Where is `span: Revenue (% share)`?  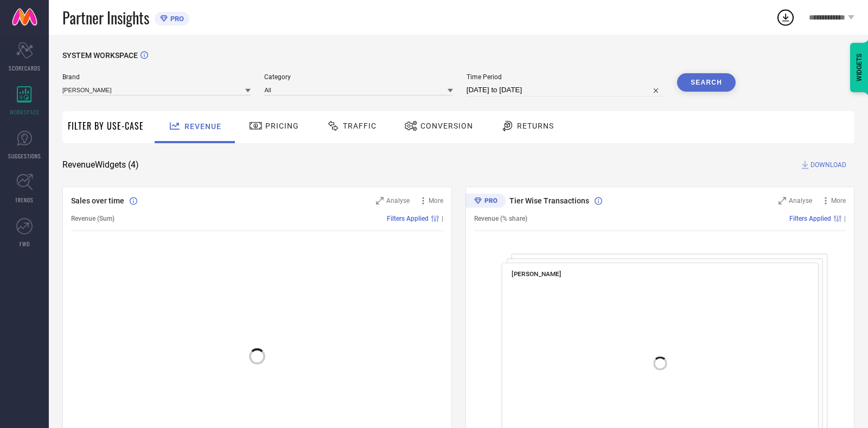 span: Revenue (% share) is located at coordinates (501, 219).